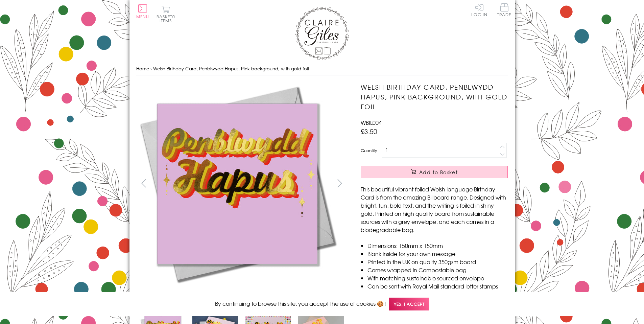 This screenshot has height=324, width=644. What do you see at coordinates (439, 172) in the screenshot?
I see `span: Add to Basket` at bounding box center [439, 172].